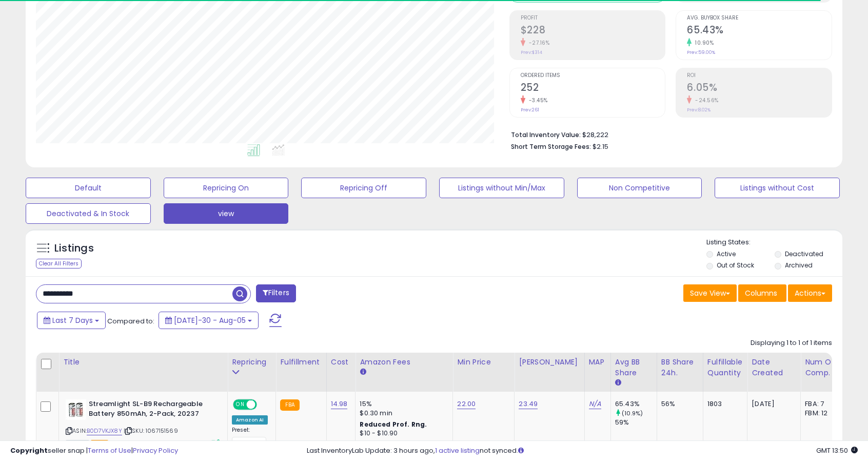 The width and height of the screenshot is (868, 461). I want to click on a: 1 active listing, so click(457, 450).